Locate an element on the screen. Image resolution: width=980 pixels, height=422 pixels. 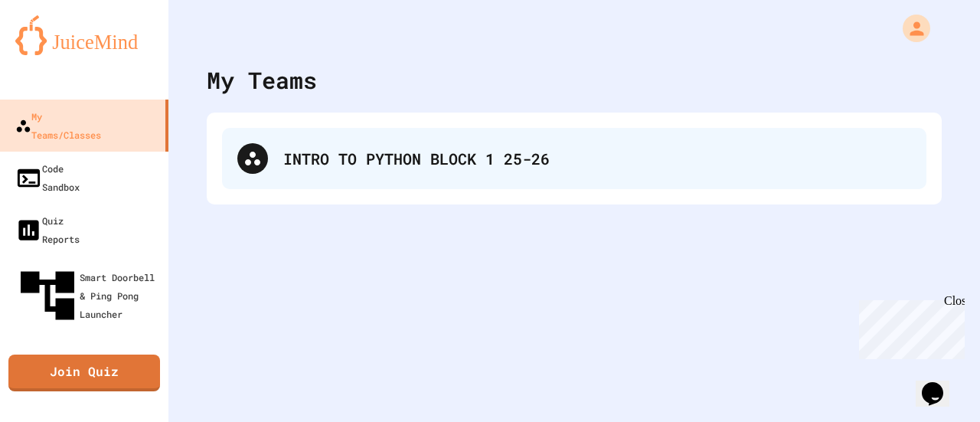
div: My Teams is located at coordinates (262, 80).